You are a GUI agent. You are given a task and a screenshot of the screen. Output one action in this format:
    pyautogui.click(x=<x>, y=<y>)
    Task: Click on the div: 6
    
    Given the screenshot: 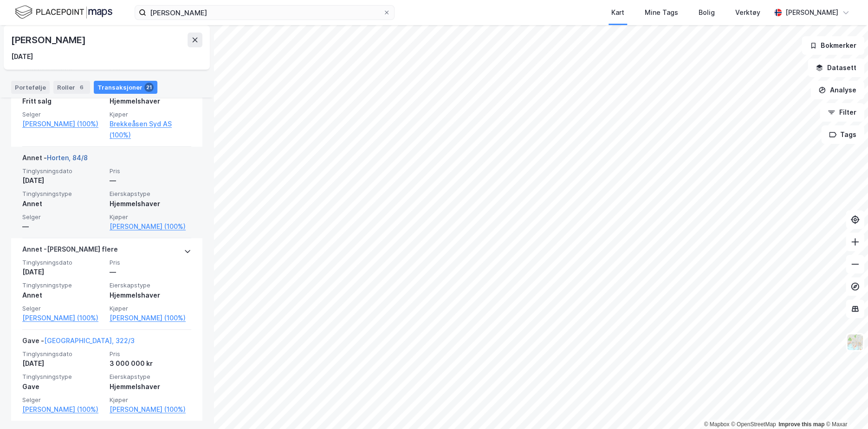 What is the action you would take?
    pyautogui.click(x=82, y=87)
    